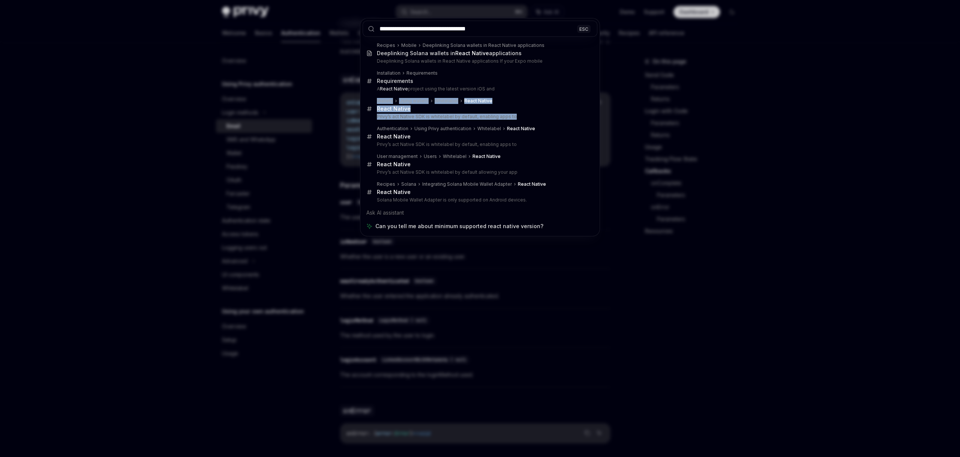  What do you see at coordinates (393, 129) in the screenshot?
I see `div: Authentication` at bounding box center [393, 129].